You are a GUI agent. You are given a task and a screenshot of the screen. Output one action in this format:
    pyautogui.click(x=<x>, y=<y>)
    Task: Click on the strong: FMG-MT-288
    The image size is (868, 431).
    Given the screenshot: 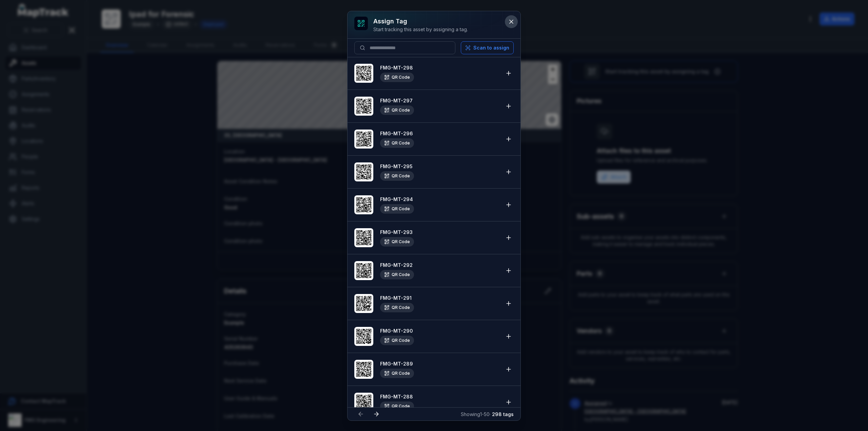 What is the action you would take?
    pyautogui.click(x=440, y=397)
    